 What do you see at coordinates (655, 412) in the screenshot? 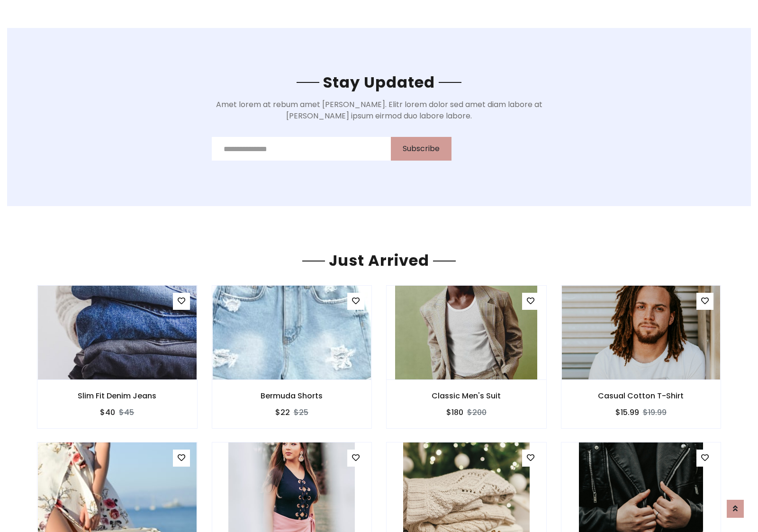
I see `del: $19.99` at bounding box center [655, 412].